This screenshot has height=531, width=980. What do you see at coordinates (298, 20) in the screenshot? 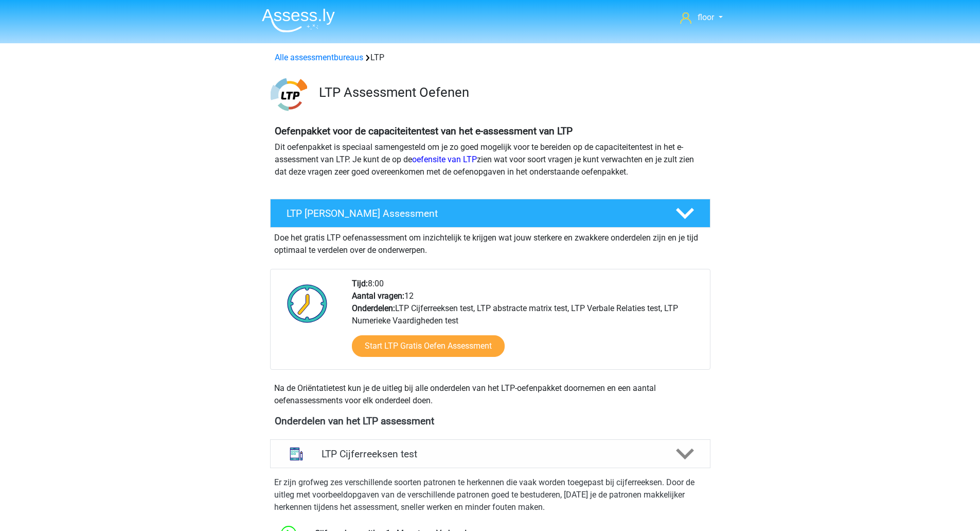
I see `img: Assessly` at bounding box center [298, 20].